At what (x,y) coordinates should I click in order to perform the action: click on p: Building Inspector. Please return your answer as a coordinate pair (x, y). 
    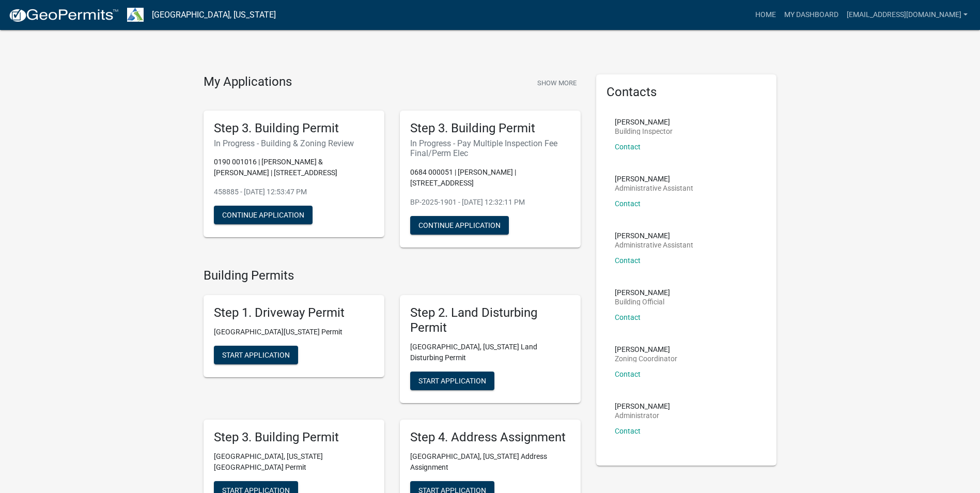
    Looking at the image, I should click on (644, 131).